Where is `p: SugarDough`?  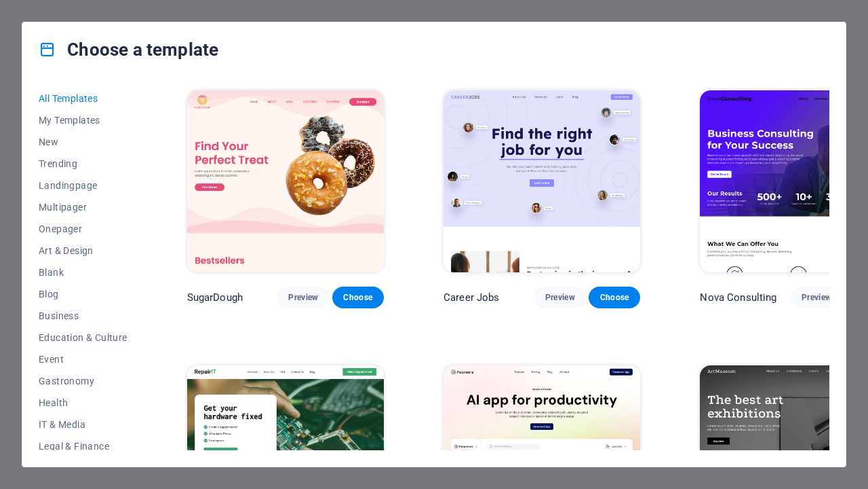
p: SugarDough is located at coordinates (215, 297).